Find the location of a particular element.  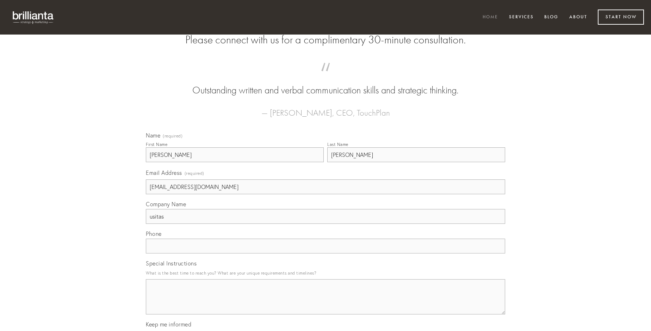

span: Company Name is located at coordinates (166, 204).